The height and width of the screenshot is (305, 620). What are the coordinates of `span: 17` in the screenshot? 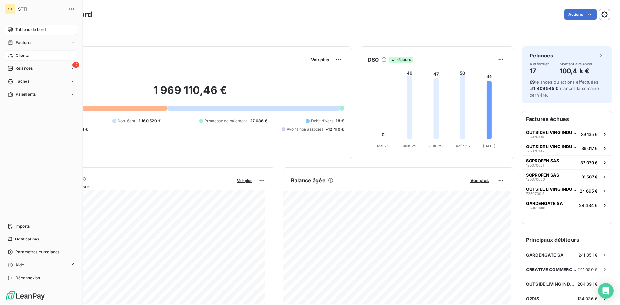 It's located at (76, 65).